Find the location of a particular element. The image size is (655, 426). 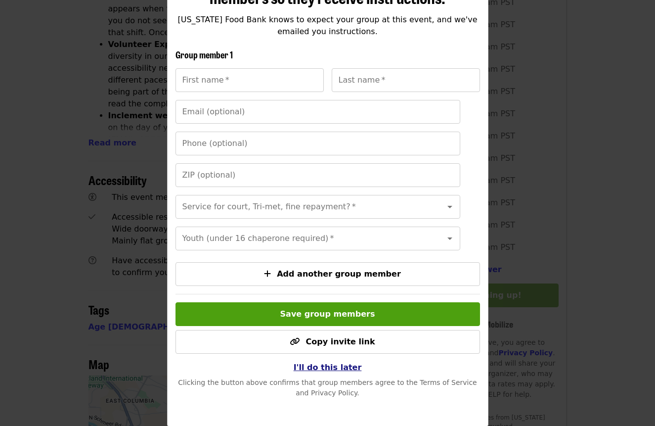

span: Save group members is located at coordinates (328, 313).